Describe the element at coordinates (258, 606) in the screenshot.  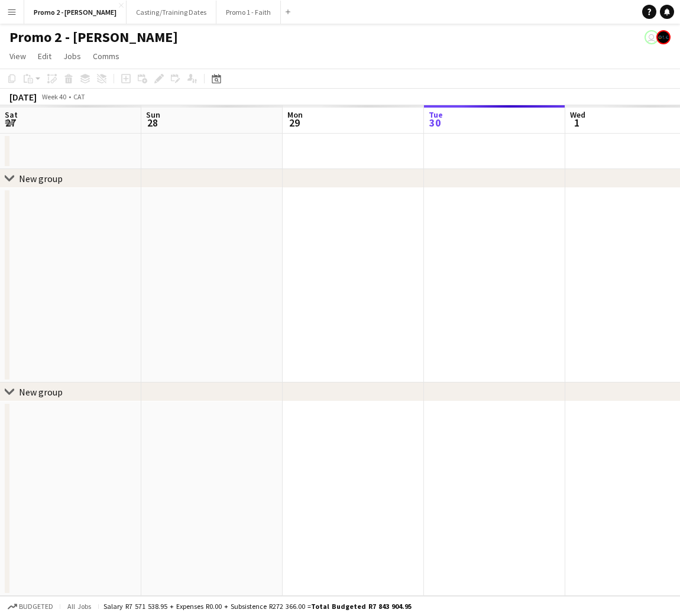
I see `div: Salary R7 571 538.95 + Expenses R0.00 + Subsistence R272 366.00 =` at that location.